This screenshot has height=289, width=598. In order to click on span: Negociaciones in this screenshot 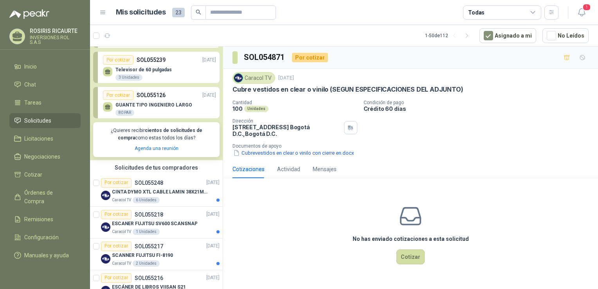, I will do `click(42, 157)`.